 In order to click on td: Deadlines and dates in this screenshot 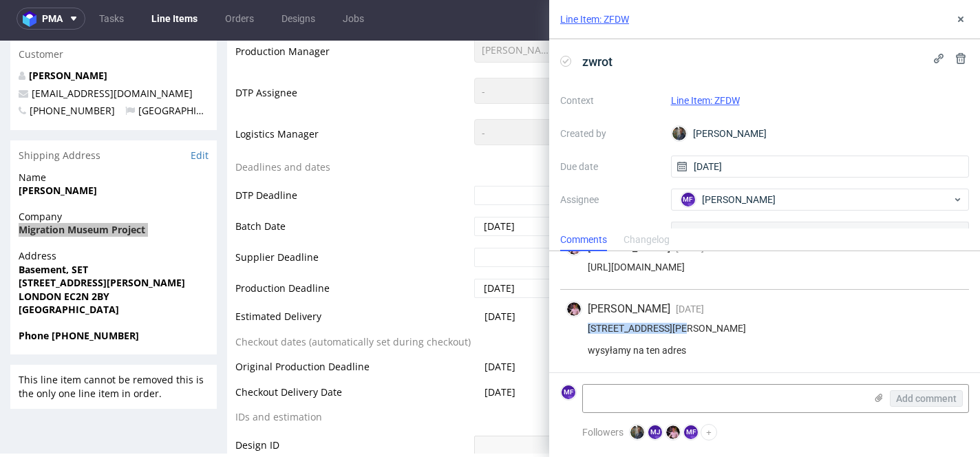, I will do `click(353, 131)`.